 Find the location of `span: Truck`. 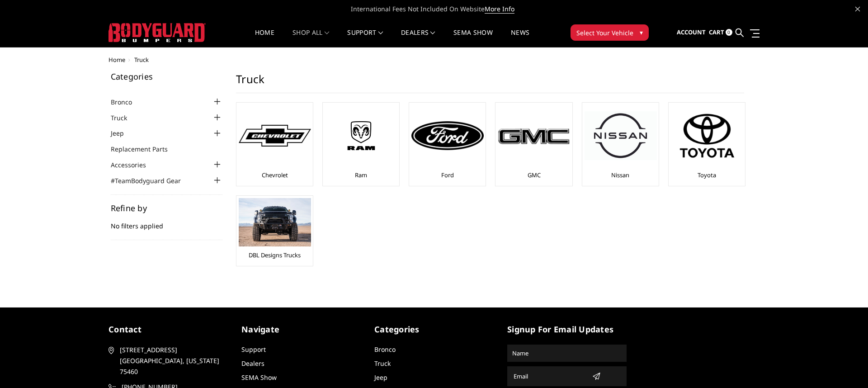

span: Truck is located at coordinates (142, 60).